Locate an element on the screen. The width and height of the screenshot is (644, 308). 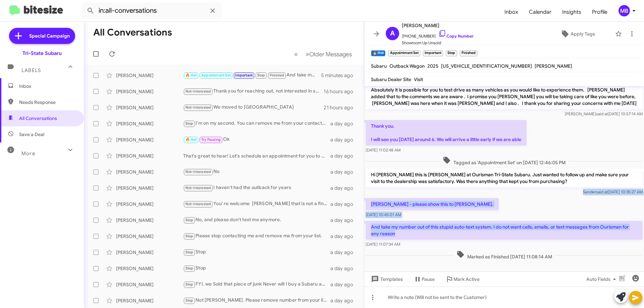
div: Please stop contacting me and remove me from your list. is located at coordinates (257, 236).